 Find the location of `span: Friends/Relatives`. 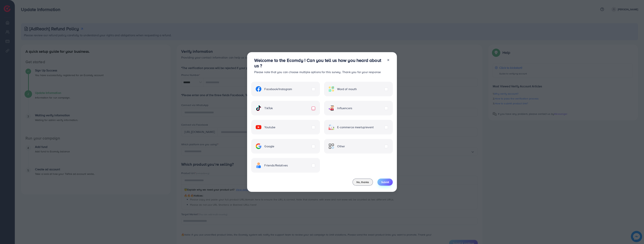

span: Friends/Relatives is located at coordinates (276, 165).